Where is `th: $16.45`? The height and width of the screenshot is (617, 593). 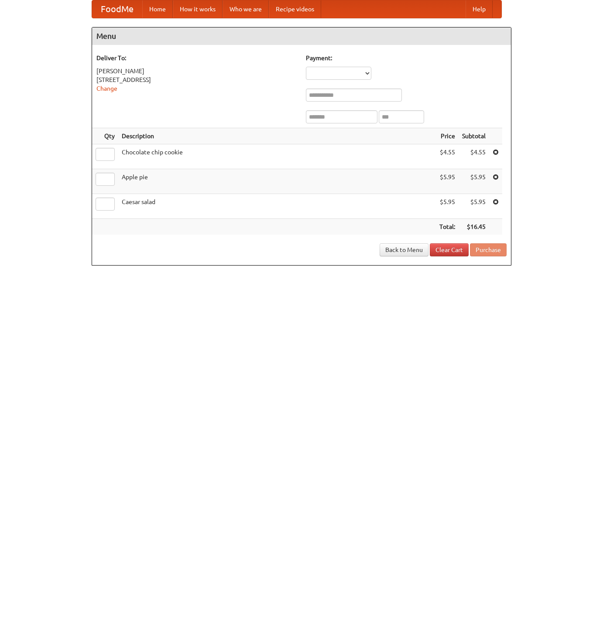 th: $16.45 is located at coordinates (474, 227).